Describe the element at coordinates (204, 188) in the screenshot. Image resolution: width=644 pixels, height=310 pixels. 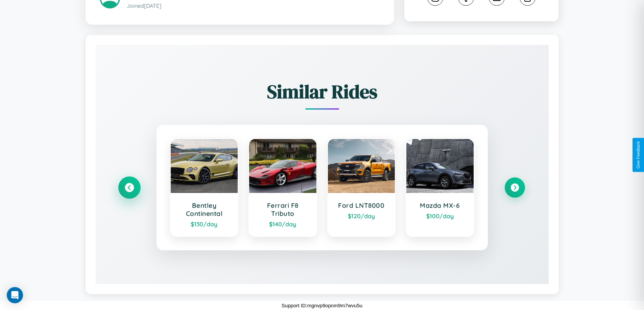
I see `a: Bentley Continental$130/day` at that location.